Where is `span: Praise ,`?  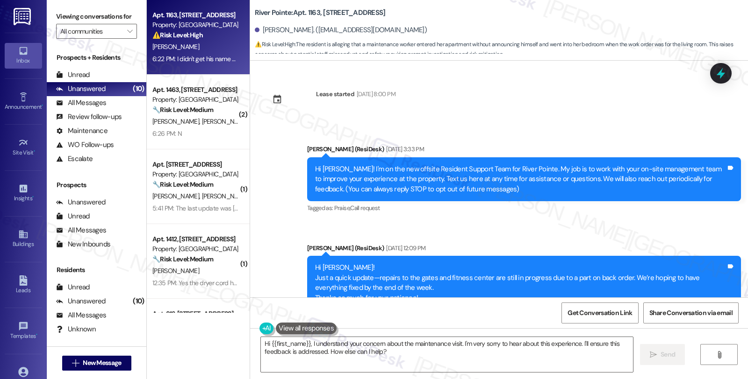 span: Praise , is located at coordinates (342, 208).